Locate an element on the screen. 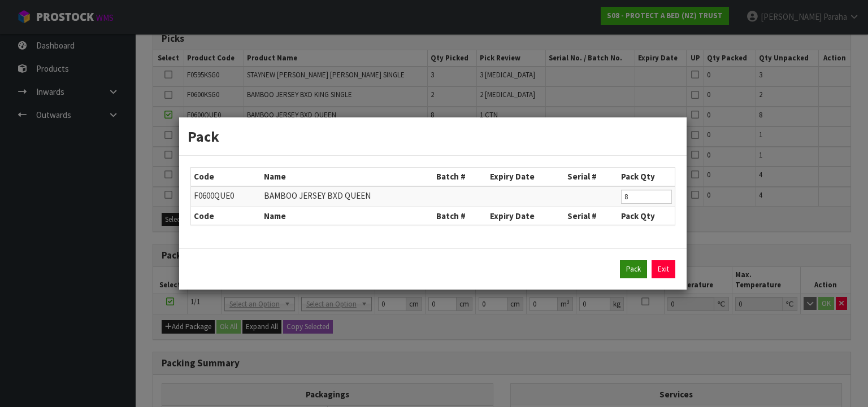  span: F0600QUE0 is located at coordinates (214, 195).